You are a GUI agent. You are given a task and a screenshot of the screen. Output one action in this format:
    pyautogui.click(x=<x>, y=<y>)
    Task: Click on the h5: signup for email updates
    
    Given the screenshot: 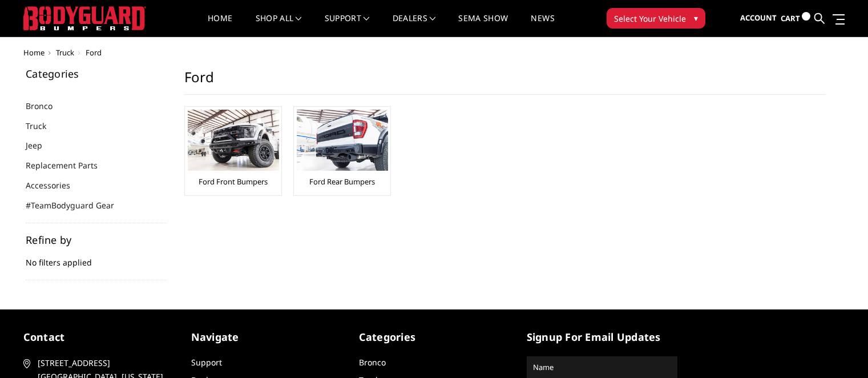 What is the action you would take?
    pyautogui.click(x=602, y=337)
    